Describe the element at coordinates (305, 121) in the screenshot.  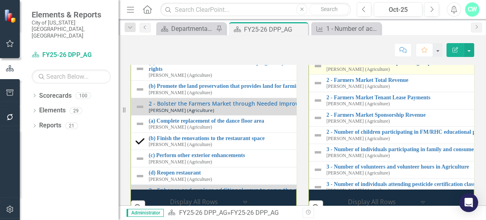
I see `a: (a) Complete replacement of the dance floor area` at that location.